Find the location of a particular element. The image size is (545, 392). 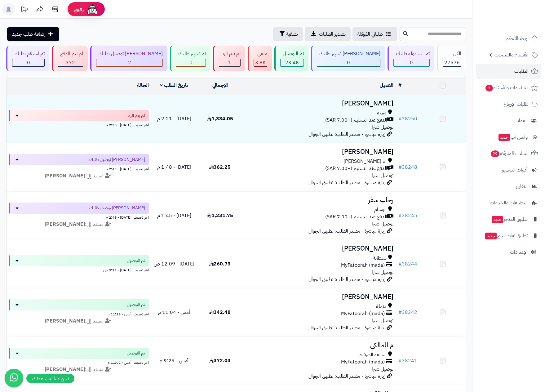

span: 29 is located at coordinates (495, 154).